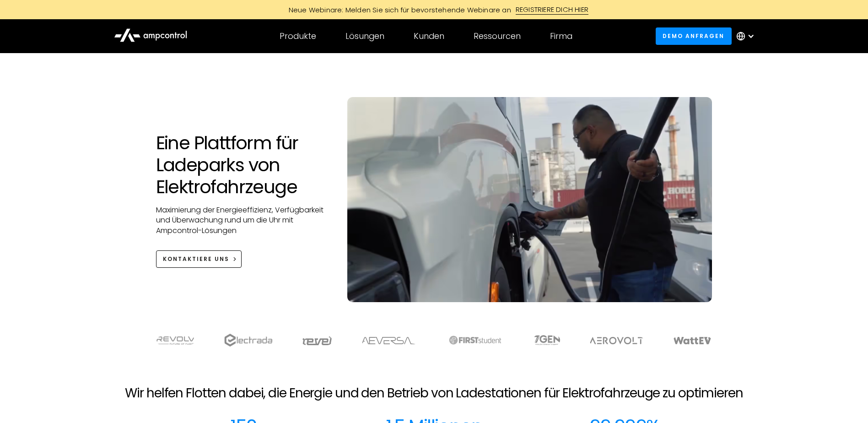  Describe the element at coordinates (365, 36) in the screenshot. I see `div: Lösungen` at that location.